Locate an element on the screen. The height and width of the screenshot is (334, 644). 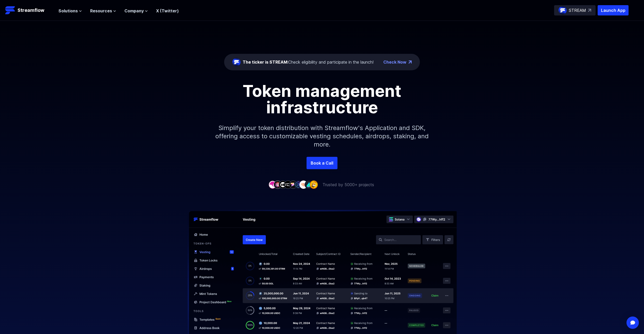
img: company-4 is located at coordinates (289, 185).